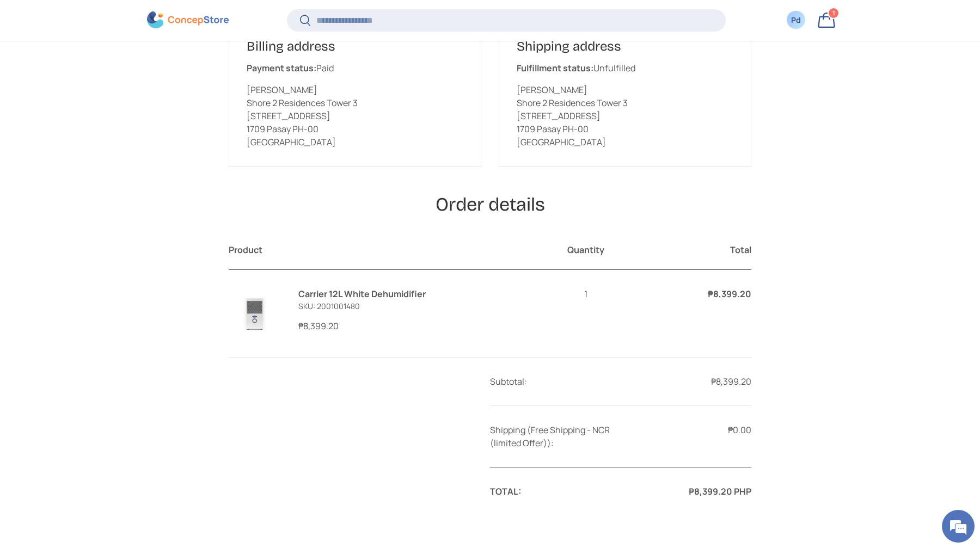  I want to click on div: Pd, so click(796, 20).